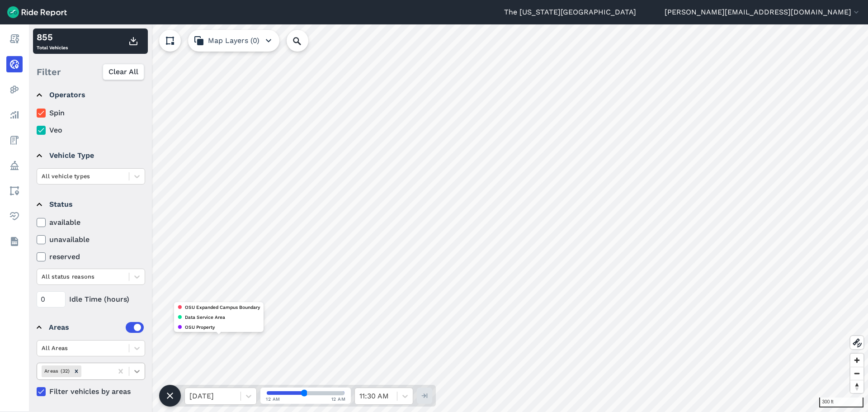 The image size is (868, 412). Describe the element at coordinates (52, 41) in the screenshot. I see `div: Total Vehicles` at that location.